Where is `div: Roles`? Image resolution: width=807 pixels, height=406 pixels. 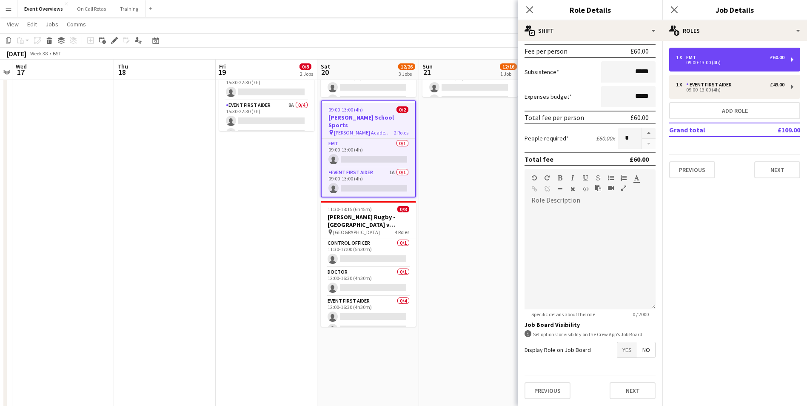 div: Roles is located at coordinates (735, 31).